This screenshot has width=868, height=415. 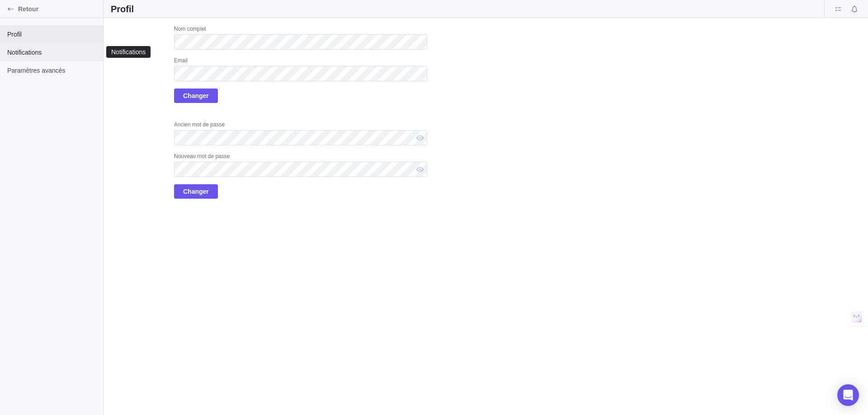 I want to click on div: Email, so click(x=301, y=62).